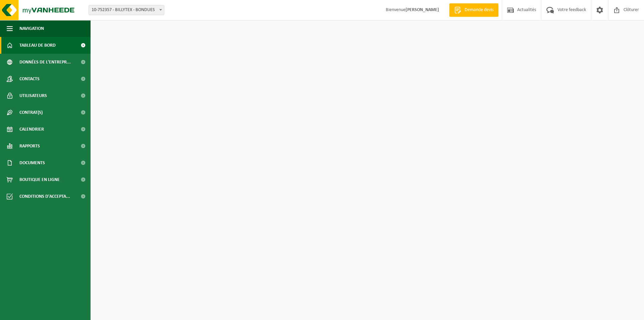 The width and height of the screenshot is (644, 320). Describe the element at coordinates (33, 95) in the screenshot. I see `span: Utilisateurs` at that location.